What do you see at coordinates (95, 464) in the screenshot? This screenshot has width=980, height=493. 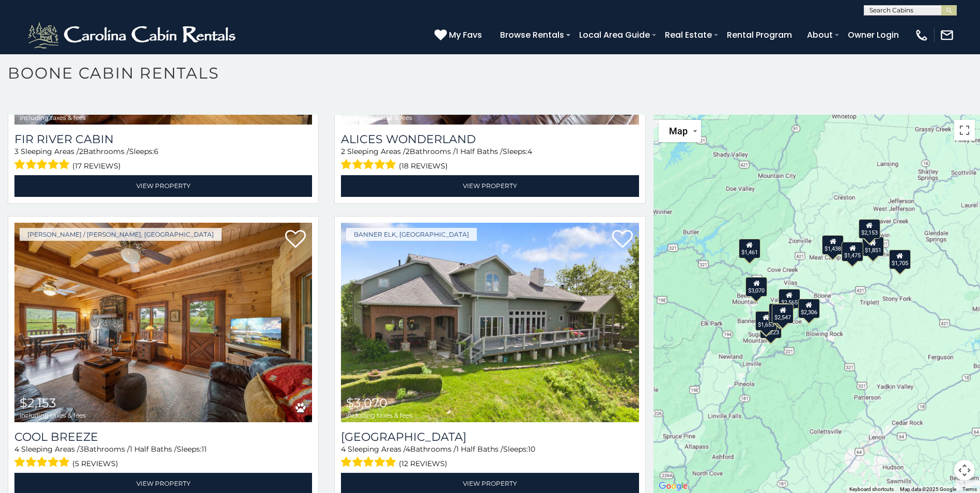 I see `span: (5 reviews)` at bounding box center [95, 464].